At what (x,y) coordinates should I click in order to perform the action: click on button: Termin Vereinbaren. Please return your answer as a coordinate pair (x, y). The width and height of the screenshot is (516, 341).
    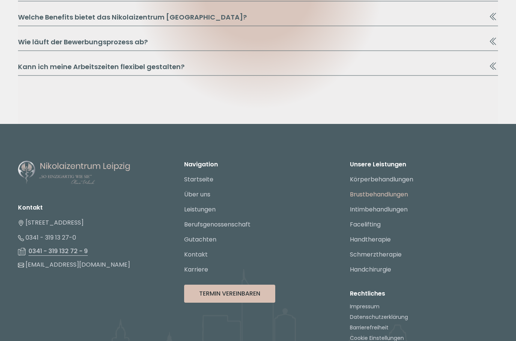
    Looking at the image, I should click on (230, 293).